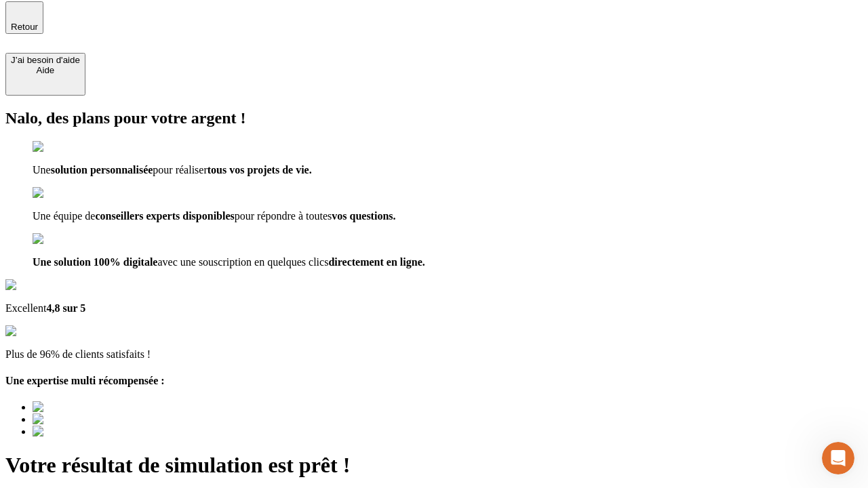 The width and height of the screenshot is (868, 488). What do you see at coordinates (64, 215) in the screenshot?
I see `span: Une équipe de` at bounding box center [64, 215].